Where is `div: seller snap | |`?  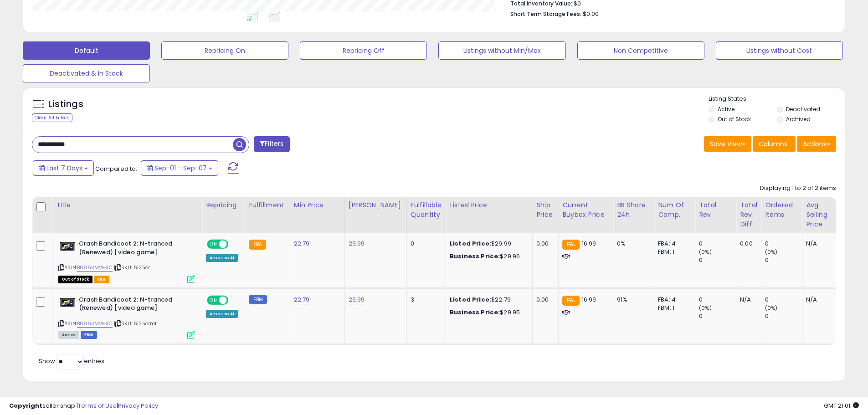 div: seller snap | | is located at coordinates (83, 405).